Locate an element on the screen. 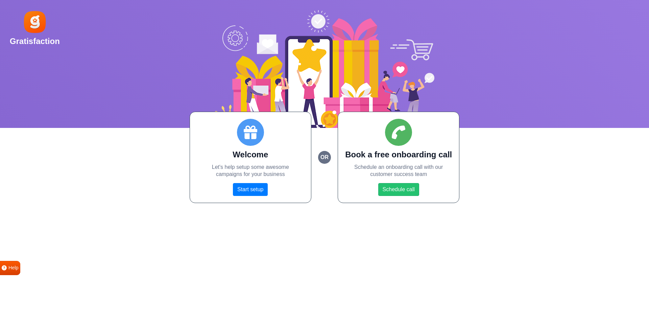 Image resolution: width=649 pixels, height=311 pixels. span: Help is located at coordinates (14, 268).